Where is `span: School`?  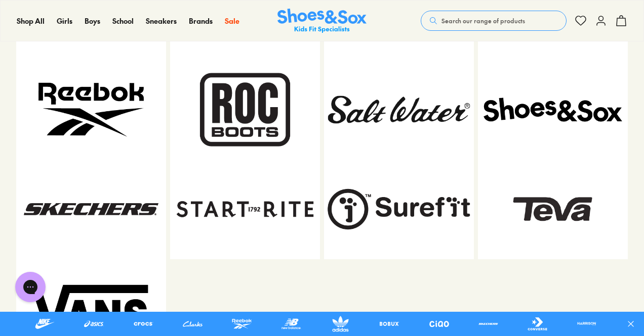
span: School is located at coordinates (123, 20).